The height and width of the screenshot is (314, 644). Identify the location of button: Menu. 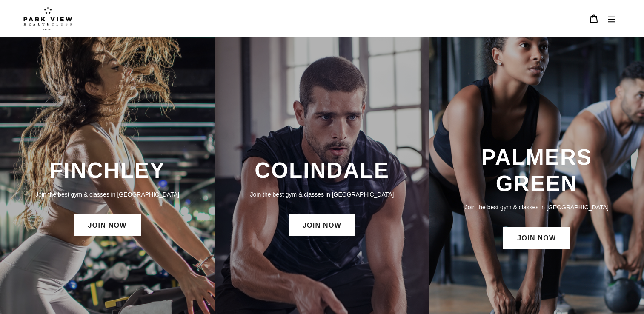
(611, 18).